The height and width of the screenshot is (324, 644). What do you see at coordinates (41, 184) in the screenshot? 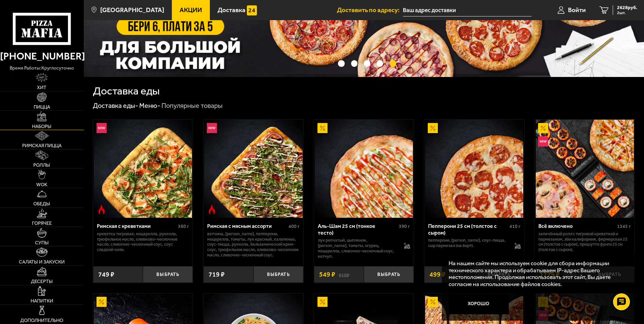
I see `span: WOK` at bounding box center [41, 184].